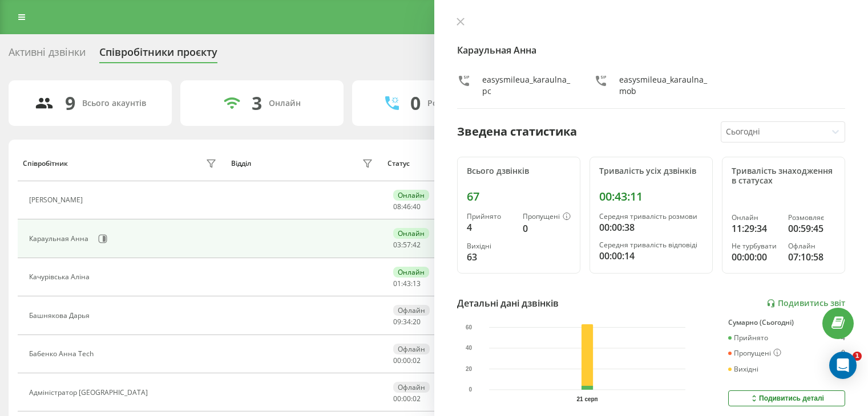 The width and height of the screenshot is (868, 416). What do you see at coordinates (843, 366) in the screenshot?
I see `div: Open Intercom Messenger` at bounding box center [843, 366].